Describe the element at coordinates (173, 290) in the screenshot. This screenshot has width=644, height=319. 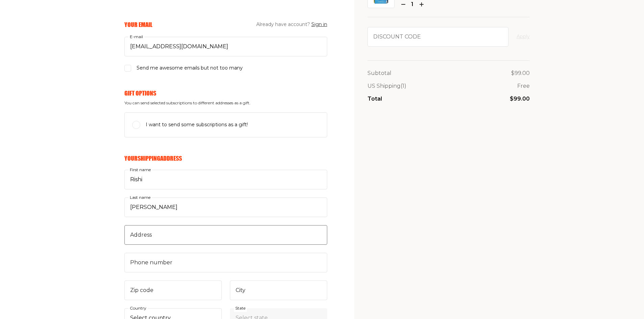
I see `input: Zip code` at that location.